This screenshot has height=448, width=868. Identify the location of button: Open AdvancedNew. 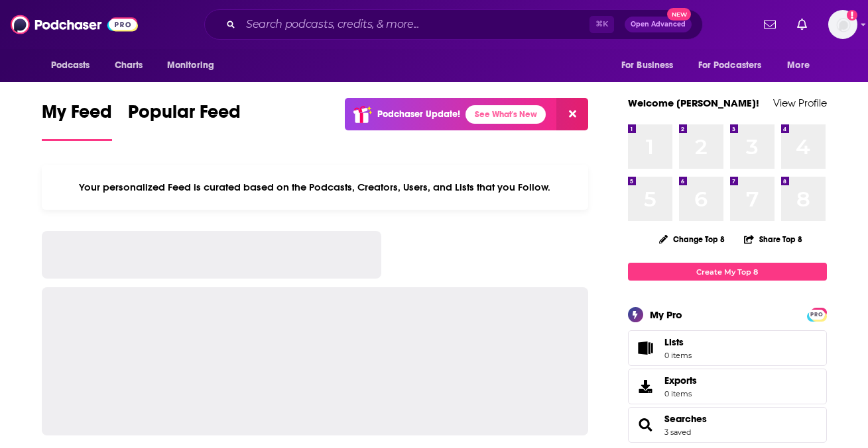
(658, 24).